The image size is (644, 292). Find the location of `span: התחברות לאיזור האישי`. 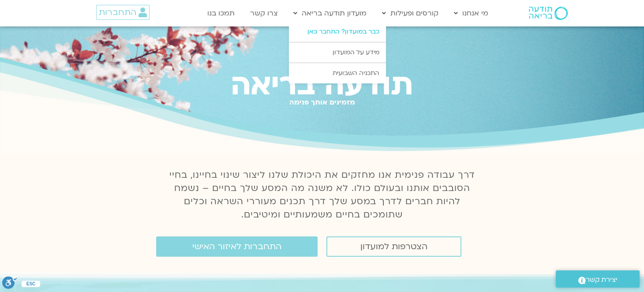

span: התחברות לאיזור האישי is located at coordinates (237, 246).